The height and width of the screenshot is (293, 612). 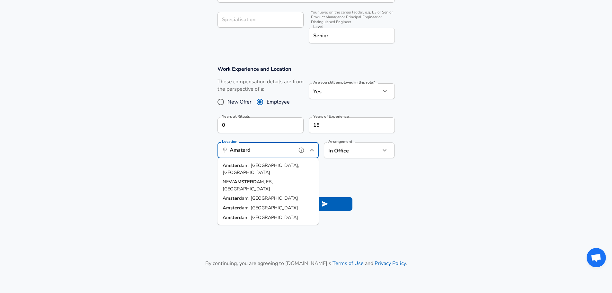 What do you see at coordinates (228, 181) in the screenshot?
I see `span: NEW` at bounding box center [228, 181].